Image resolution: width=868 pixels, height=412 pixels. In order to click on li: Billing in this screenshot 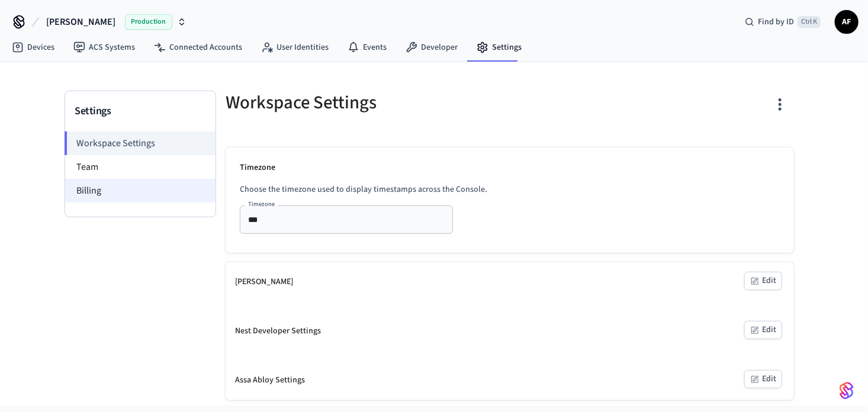, I will do `click(141, 191)`.